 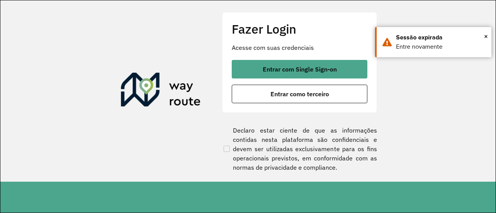 What do you see at coordinates (485, 36) in the screenshot?
I see `button: Close` at bounding box center [485, 36].